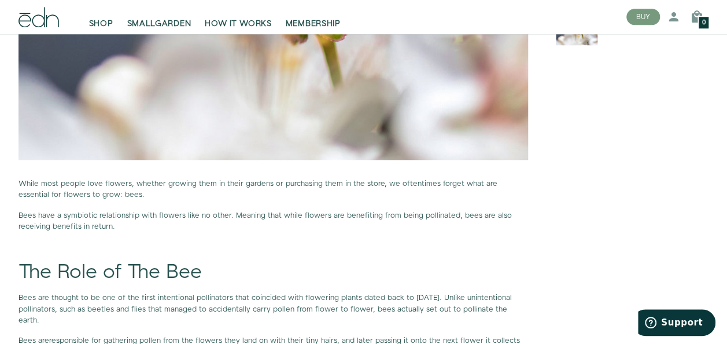 This screenshot has height=344, width=727. Describe the element at coordinates (643, 17) in the screenshot. I see `button: BUY` at that location.